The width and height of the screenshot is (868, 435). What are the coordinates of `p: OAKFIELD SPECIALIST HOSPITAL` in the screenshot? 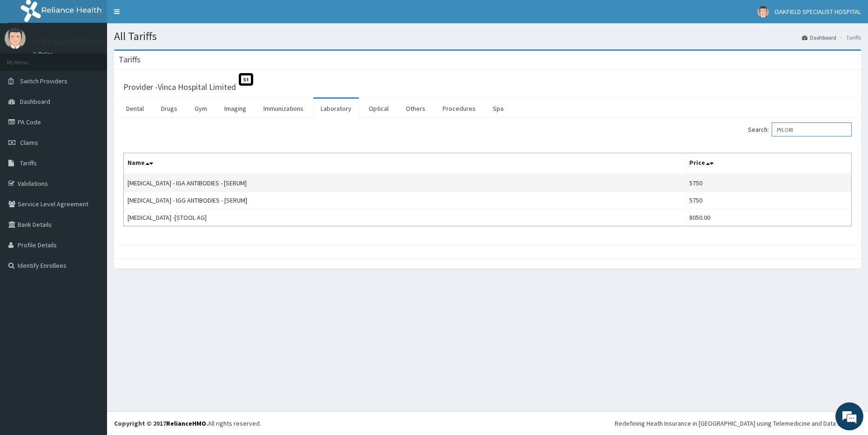 It's located at (91, 42).